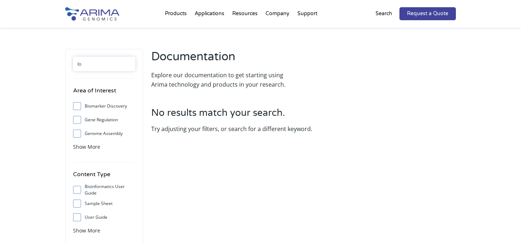  Describe the element at coordinates (104, 134) in the screenshot. I see `label: Genome Assembly` at that location.